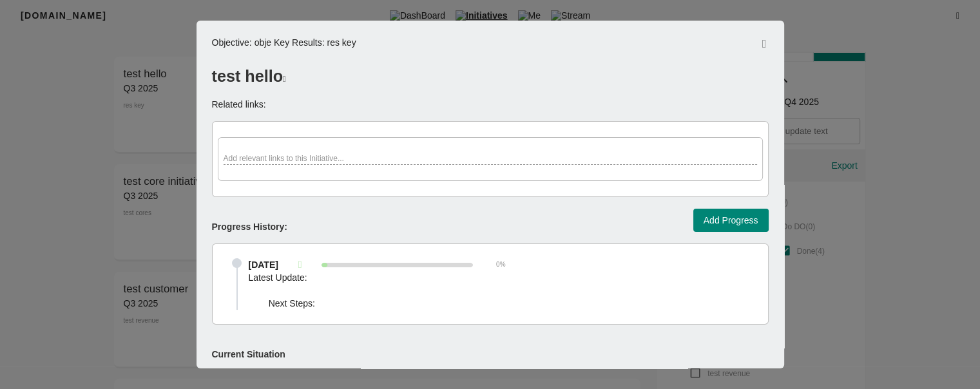  What do you see at coordinates (731, 220) in the screenshot?
I see `button: Add Progress` at bounding box center [731, 220].